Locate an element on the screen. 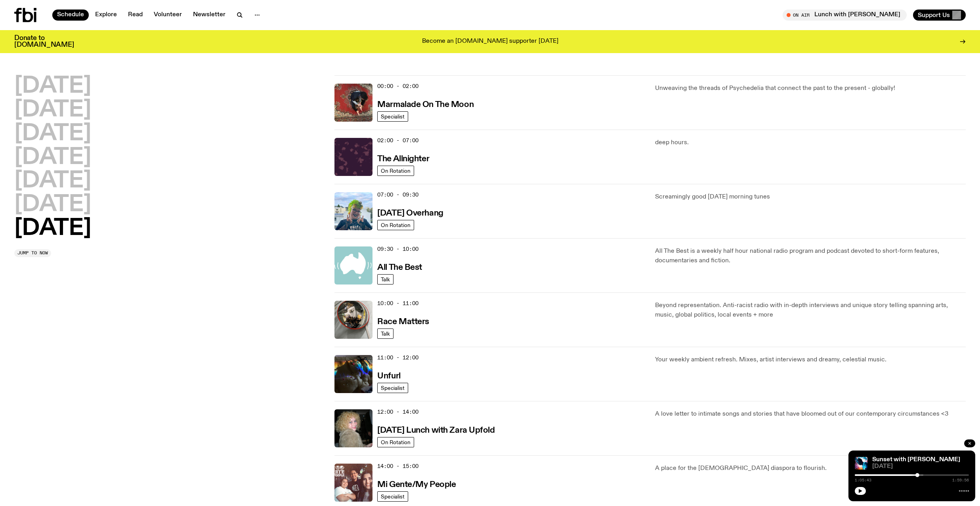 This screenshot has height=506, width=980. a: The Allnighter is located at coordinates (403, 158).